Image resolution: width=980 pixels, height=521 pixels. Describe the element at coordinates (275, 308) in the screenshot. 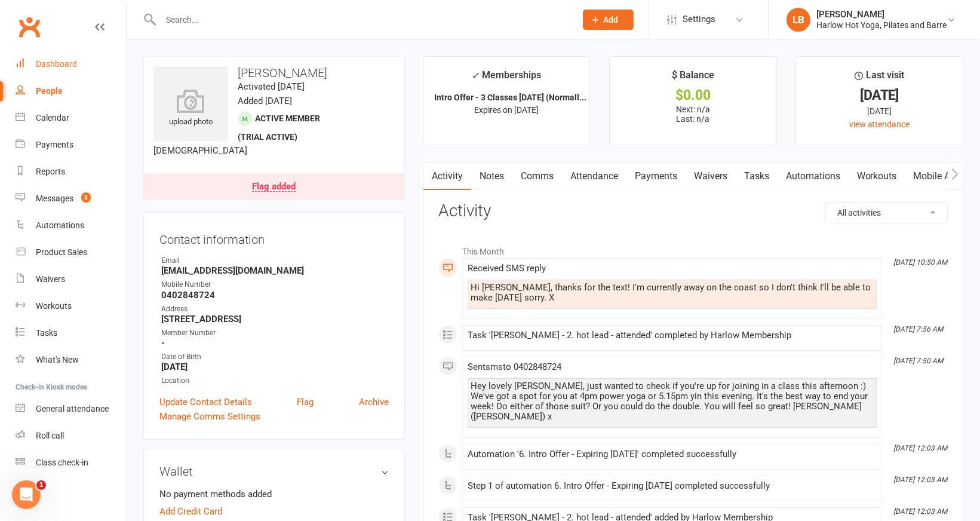

I see `div: Address` at that location.